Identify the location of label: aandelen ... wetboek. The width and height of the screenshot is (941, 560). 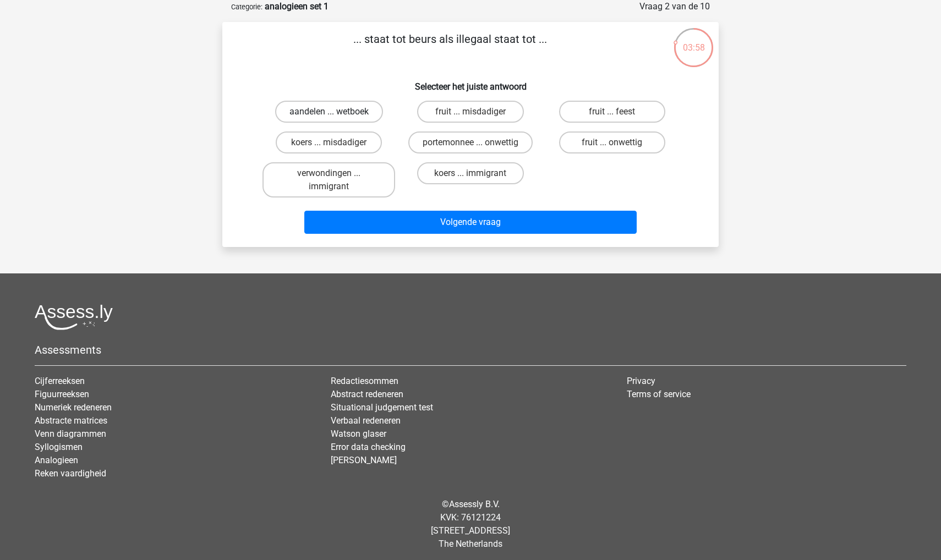
(329, 111).